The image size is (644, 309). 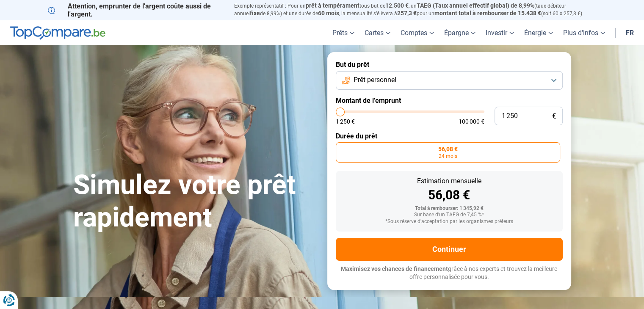 What do you see at coordinates (539, 32) in the screenshot?
I see `a: Énergie` at bounding box center [539, 32].